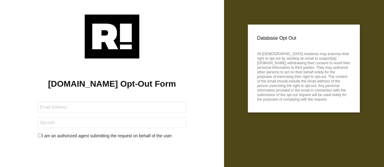 Image resolution: width=384 pixels, height=167 pixels. What do you see at coordinates (304, 38) in the screenshot?
I see `p: Database Opt Out` at bounding box center [304, 38].